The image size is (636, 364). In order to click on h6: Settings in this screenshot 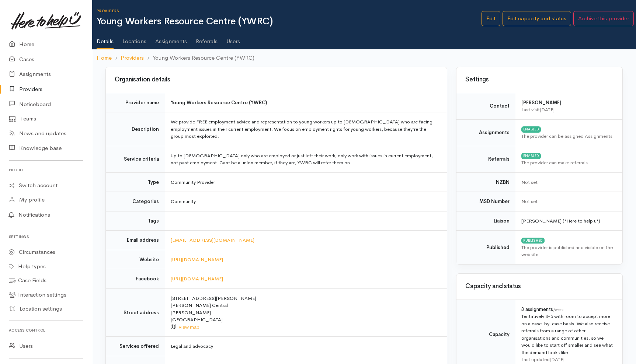, I will do `click(46, 236)`.